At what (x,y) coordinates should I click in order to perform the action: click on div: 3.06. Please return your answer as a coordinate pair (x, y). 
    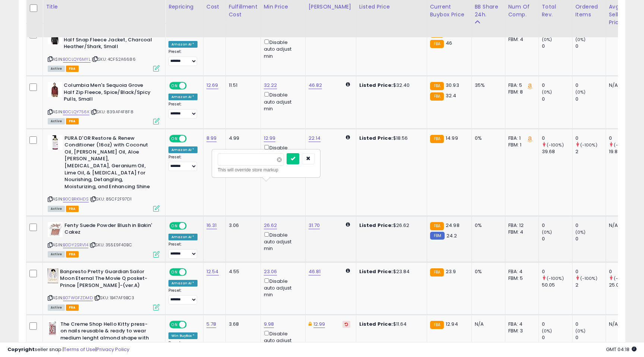
    Looking at the image, I should click on (242, 226).